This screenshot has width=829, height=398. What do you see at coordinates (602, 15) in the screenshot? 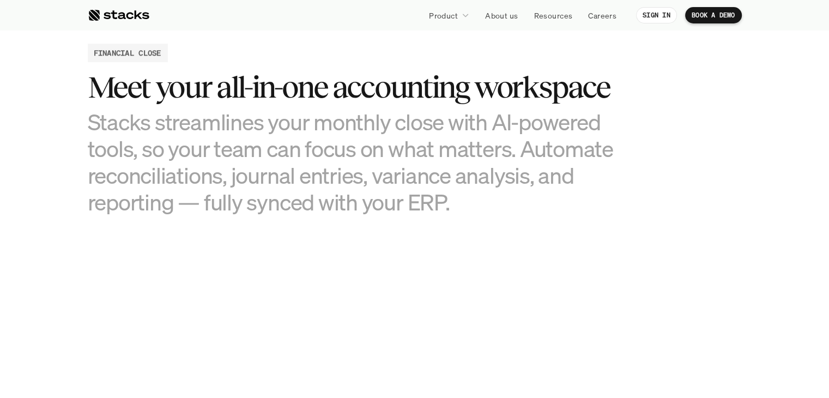
I see `p: Careers` at bounding box center [602, 15].